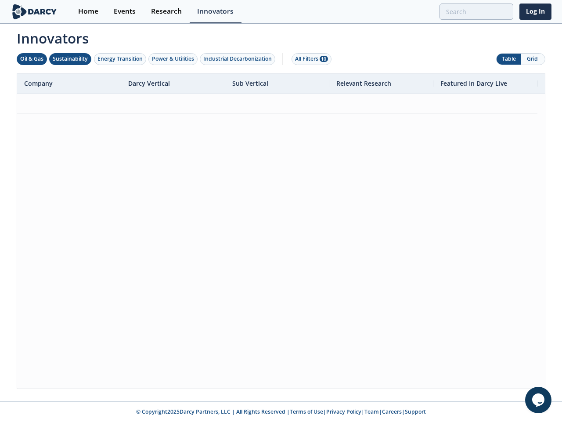 Image resolution: width=562 pixels, height=422 pixels. I want to click on div: Events, so click(125, 11).